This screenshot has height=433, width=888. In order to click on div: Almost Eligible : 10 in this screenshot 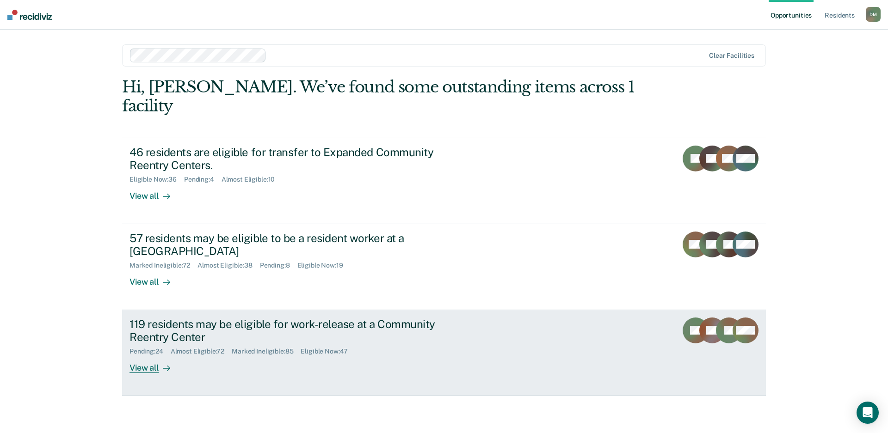, I will do `click(252, 179)`.